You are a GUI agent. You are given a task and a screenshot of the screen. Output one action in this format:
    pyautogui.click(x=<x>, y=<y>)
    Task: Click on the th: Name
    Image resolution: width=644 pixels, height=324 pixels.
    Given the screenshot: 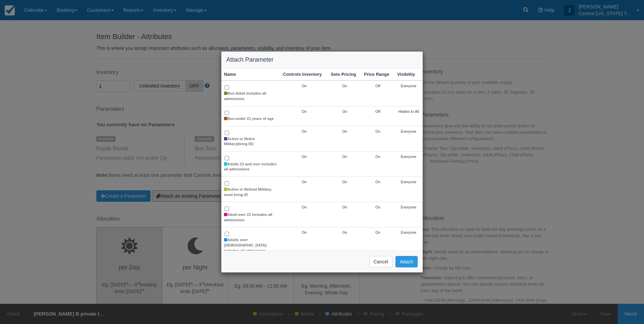 What is the action you would take?
    pyautogui.click(x=251, y=75)
    